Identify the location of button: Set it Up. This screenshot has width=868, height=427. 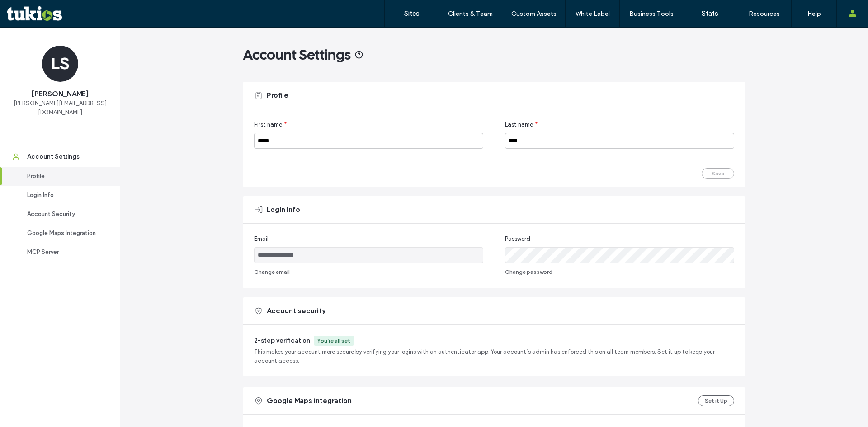
(716, 400).